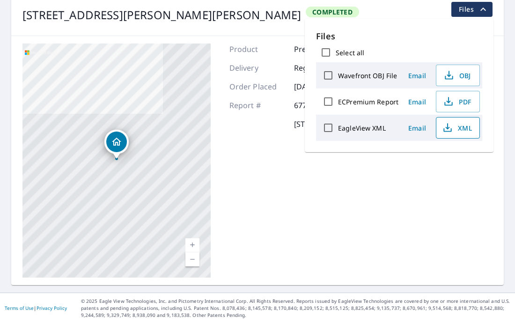  Describe the element at coordinates (116, 144) in the screenshot. I see `div: Dropped pin, building 1, Residential property, 7615 Blue Gill Dr Peyton, CO 80831` at that location.